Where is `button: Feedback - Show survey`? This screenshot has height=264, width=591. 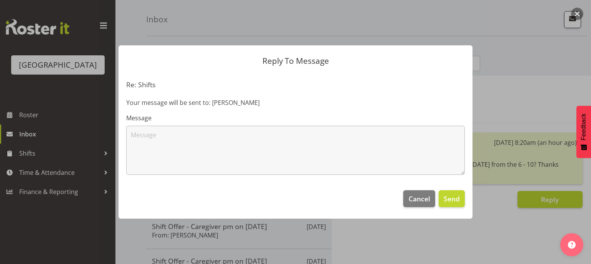 button: Feedback - Show survey is located at coordinates (584, 132).